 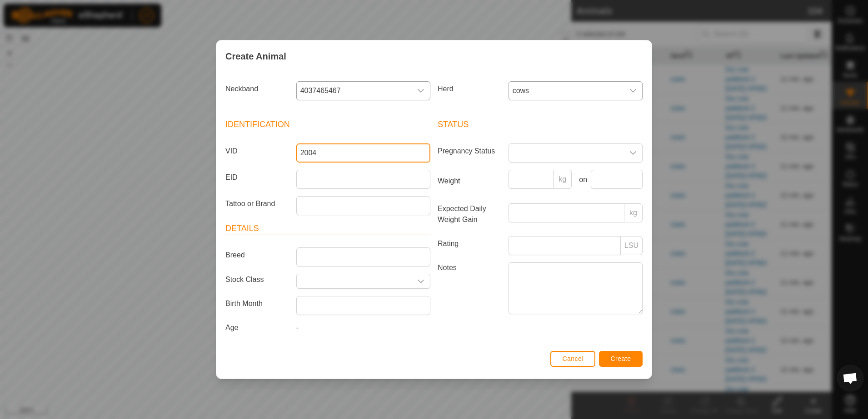 What do you see at coordinates (573, 359) in the screenshot?
I see `button: Cancel` at bounding box center [573, 359].